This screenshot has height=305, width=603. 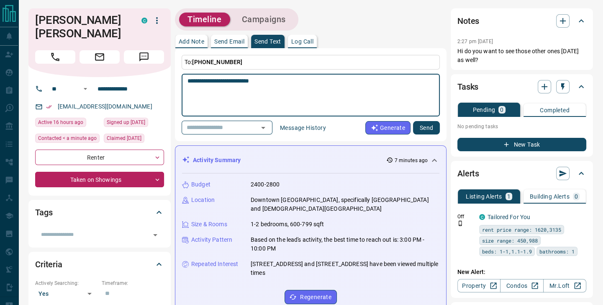 What do you see at coordinates (302, 41) in the screenshot?
I see `p: Log Call` at bounding box center [302, 41].